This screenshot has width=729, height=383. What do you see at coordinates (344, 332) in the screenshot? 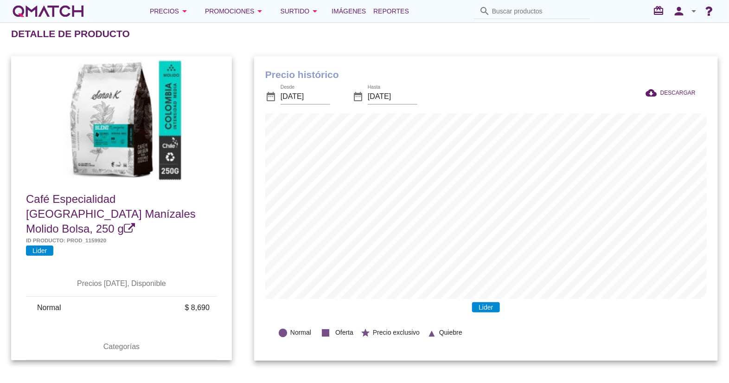
I see `span: Oferta` at bounding box center [344, 332].